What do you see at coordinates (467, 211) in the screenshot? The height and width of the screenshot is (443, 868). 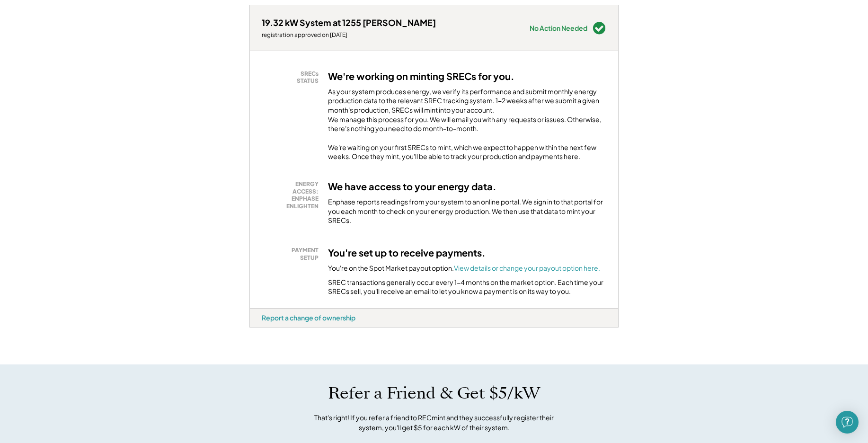 I see `div: Enphase reports readings from your system to an online portal. We sign in to that portal for you ...` at bounding box center [467, 211].